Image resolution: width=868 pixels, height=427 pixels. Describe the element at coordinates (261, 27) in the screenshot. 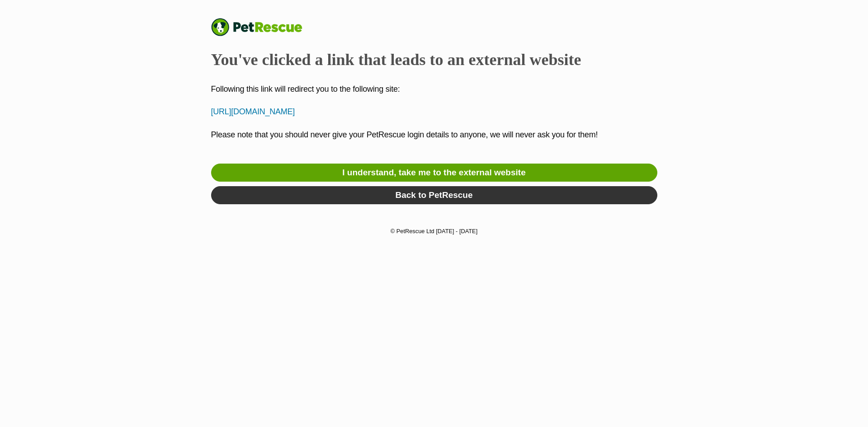

I see `a: PetRescue` at that location.